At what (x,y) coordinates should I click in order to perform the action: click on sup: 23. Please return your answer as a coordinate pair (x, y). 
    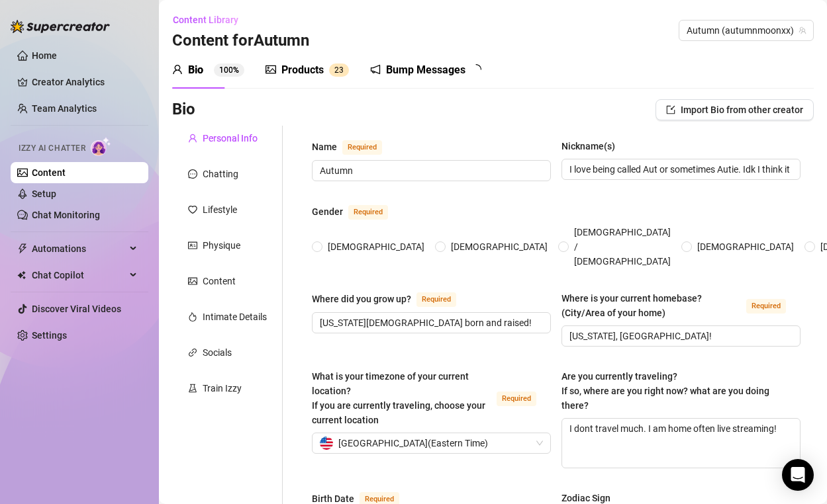
    Looking at the image, I should click on (339, 70).